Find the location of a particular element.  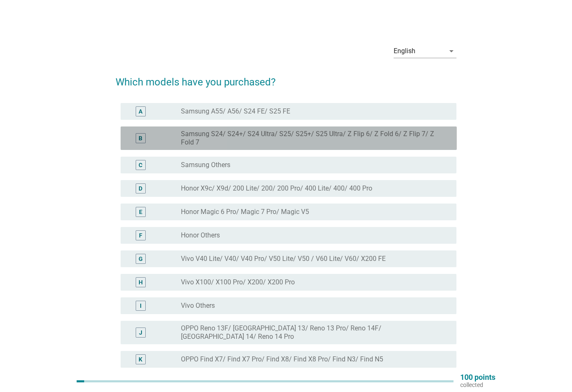

label: Vivo Others is located at coordinates (198, 306).